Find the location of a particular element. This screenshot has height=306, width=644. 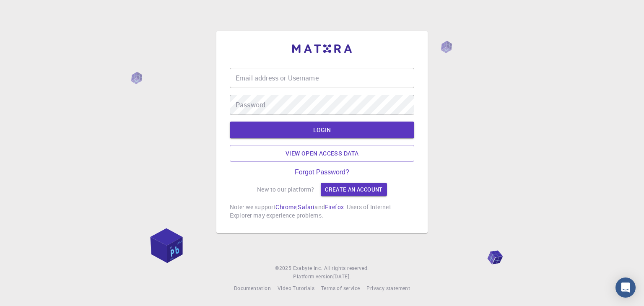

p: New to our platform? is located at coordinates (286, 189).